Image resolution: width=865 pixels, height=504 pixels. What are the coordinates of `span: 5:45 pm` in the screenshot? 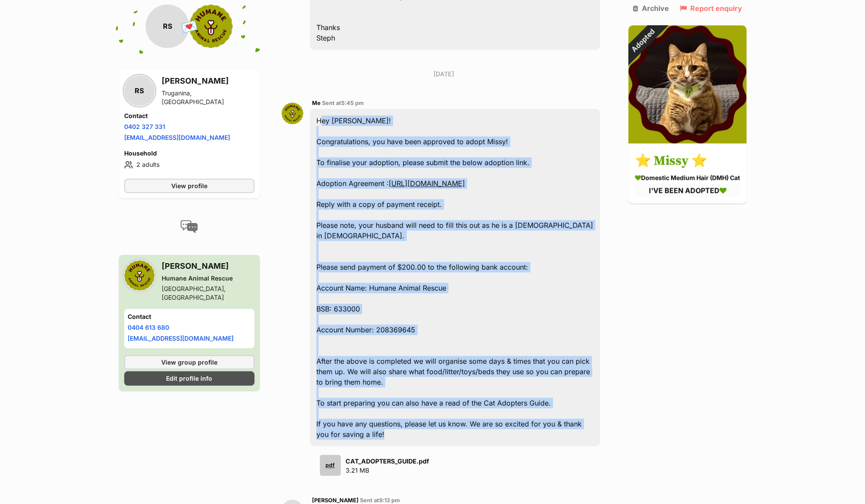 It's located at (352, 103).